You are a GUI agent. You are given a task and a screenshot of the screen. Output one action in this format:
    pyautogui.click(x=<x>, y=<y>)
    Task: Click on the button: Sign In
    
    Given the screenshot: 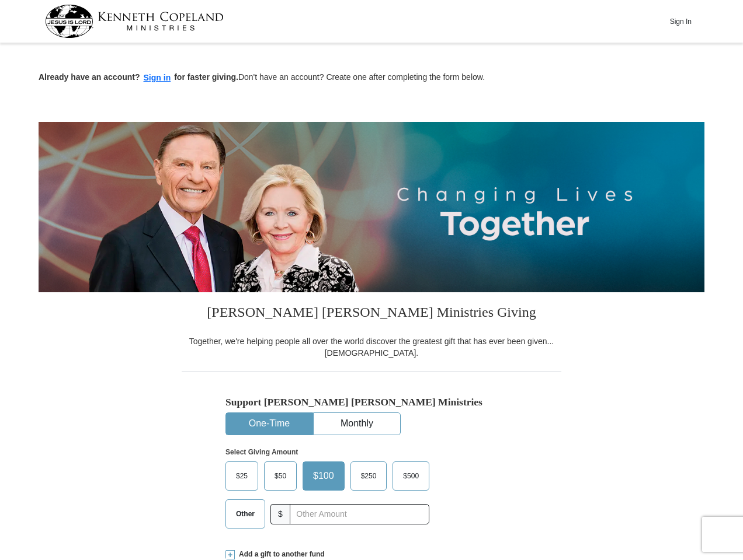 What is the action you would take?
    pyautogui.click(x=680, y=21)
    